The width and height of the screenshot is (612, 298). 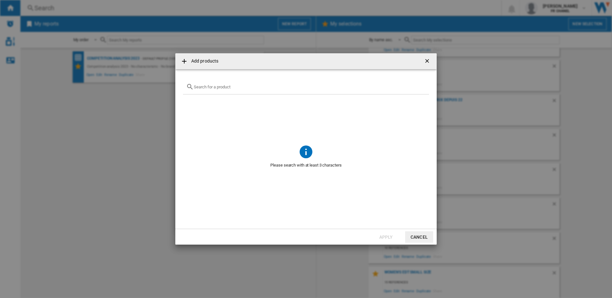 I want to click on button: Apply, so click(x=386, y=237).